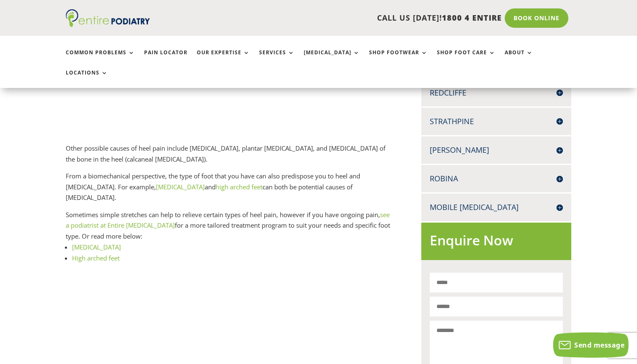 This screenshot has height=364, width=637. I want to click on p: Sometimes simple stretches can help to relieve certain types of heel pain, however if you have on..., so click(229, 226).